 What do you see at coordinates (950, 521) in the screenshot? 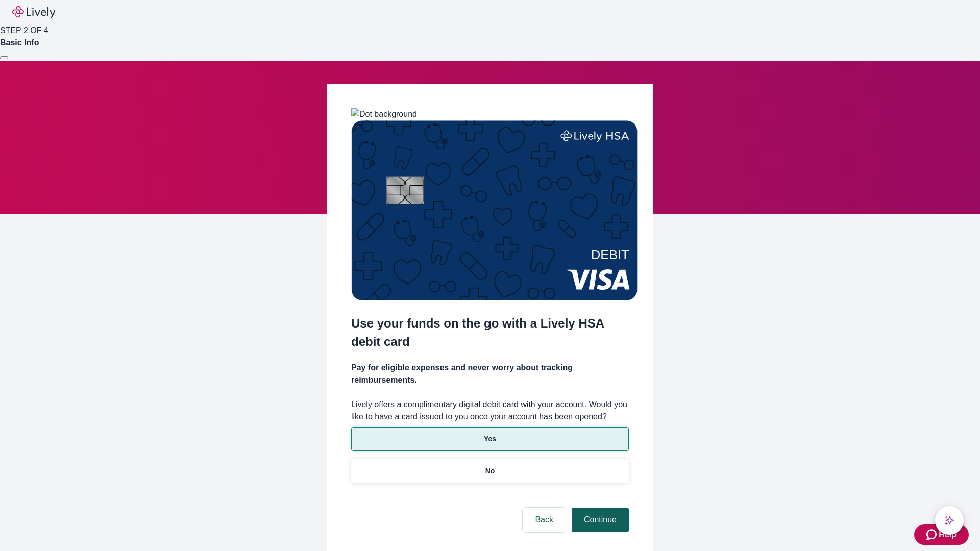
I see `svg: Lively AI Assistant` at bounding box center [950, 521].